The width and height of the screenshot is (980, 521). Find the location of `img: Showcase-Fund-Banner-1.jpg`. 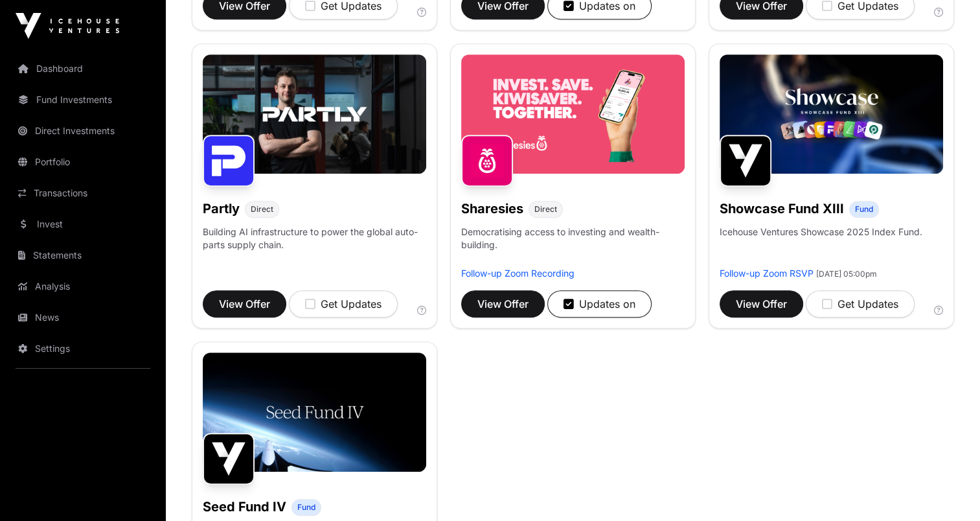

img: Showcase-Fund-Banner-1.jpg is located at coordinates (831, 114).